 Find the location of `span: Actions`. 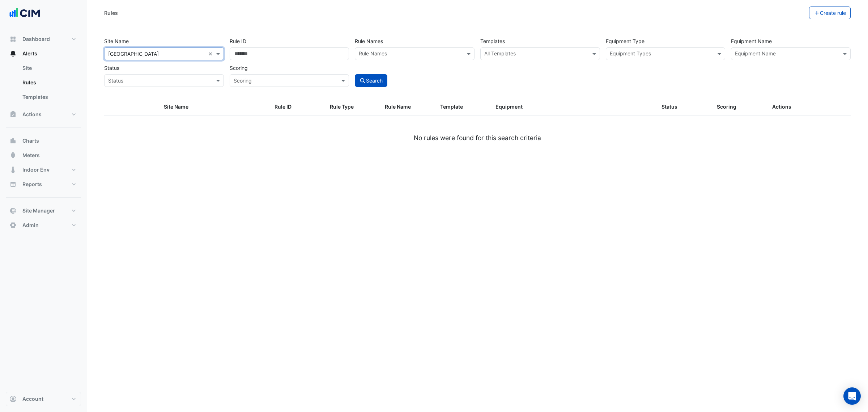

span: Actions is located at coordinates (32, 114).